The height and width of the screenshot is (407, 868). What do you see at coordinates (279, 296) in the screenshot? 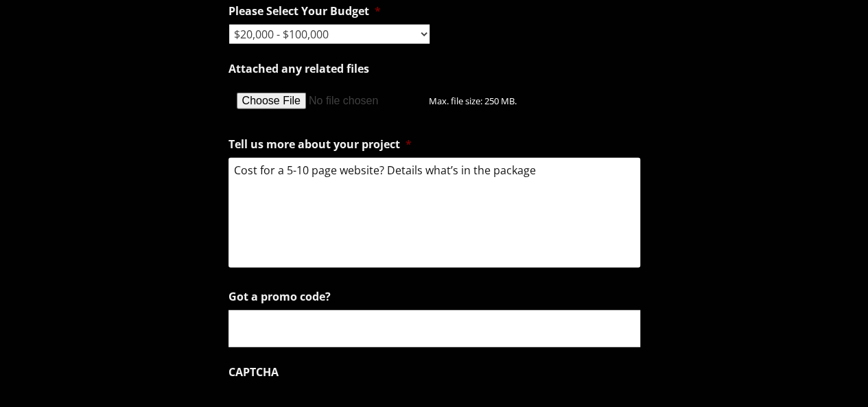
I see `label: Got a promo code?` at bounding box center [279, 296].